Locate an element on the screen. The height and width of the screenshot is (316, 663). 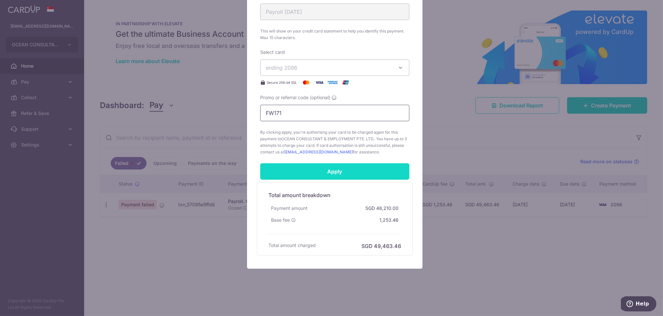
span: Help is located at coordinates (21, 8).